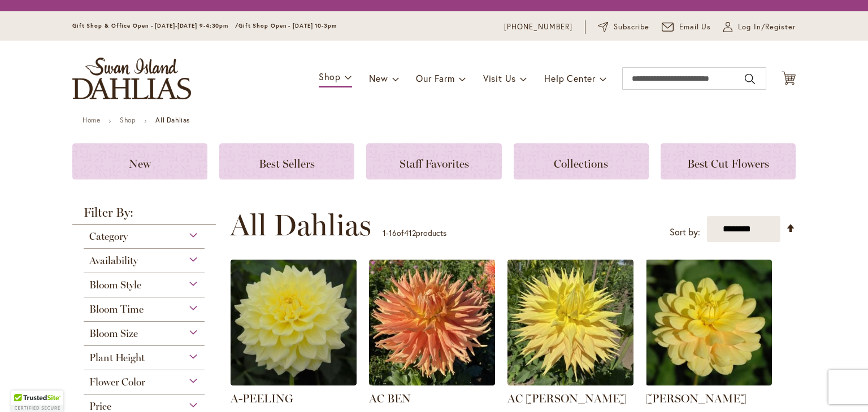  I want to click on p: - of products, so click(414, 233).